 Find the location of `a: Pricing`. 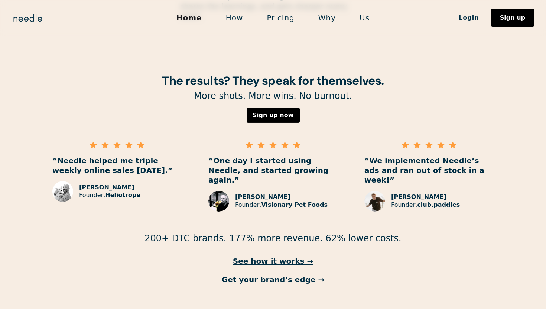

a: Pricing is located at coordinates (280, 18).